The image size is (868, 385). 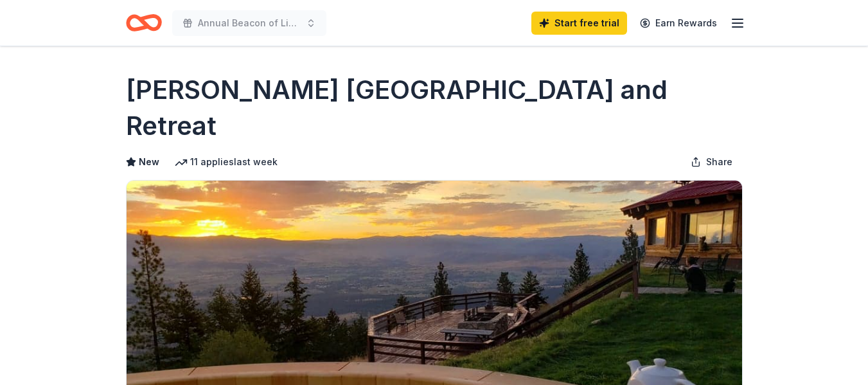 I want to click on a: Earn Rewards, so click(x=678, y=23).